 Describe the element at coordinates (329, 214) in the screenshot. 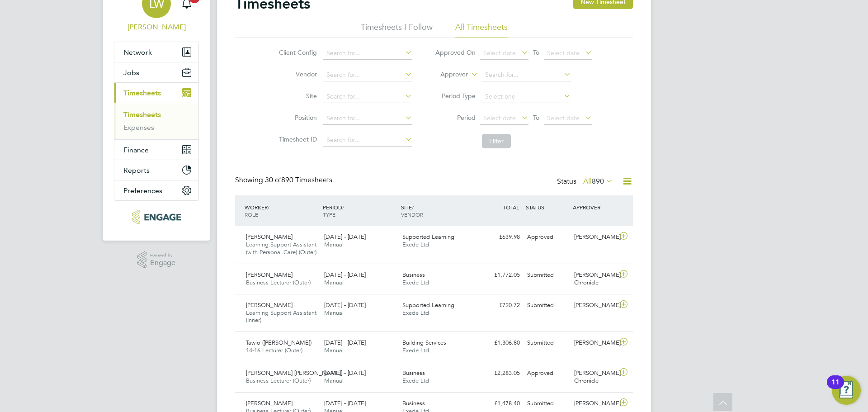

I see `span: TYPE` at that location.